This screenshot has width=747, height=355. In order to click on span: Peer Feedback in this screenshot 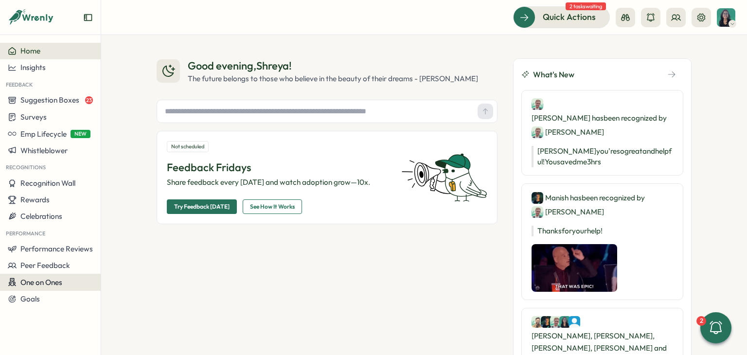, I will do `click(45, 265)`.